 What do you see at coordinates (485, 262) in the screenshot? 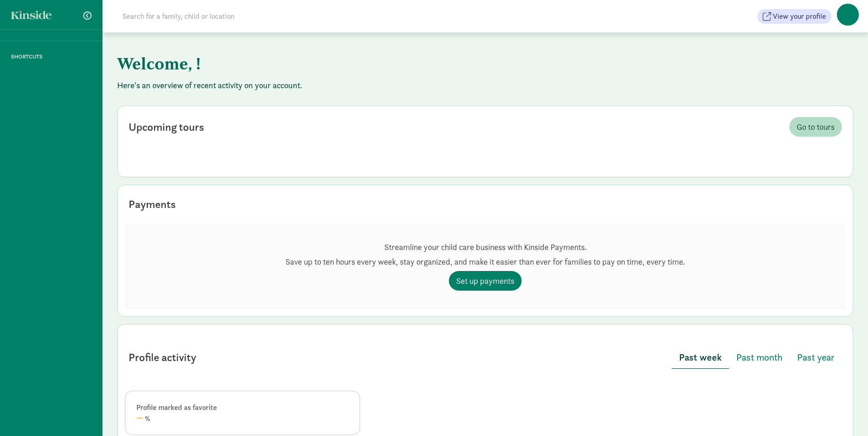
I see `p: Save up to ten hours every week, stay organized, and make it easier than ever for families to pay...` at bounding box center [485, 262].